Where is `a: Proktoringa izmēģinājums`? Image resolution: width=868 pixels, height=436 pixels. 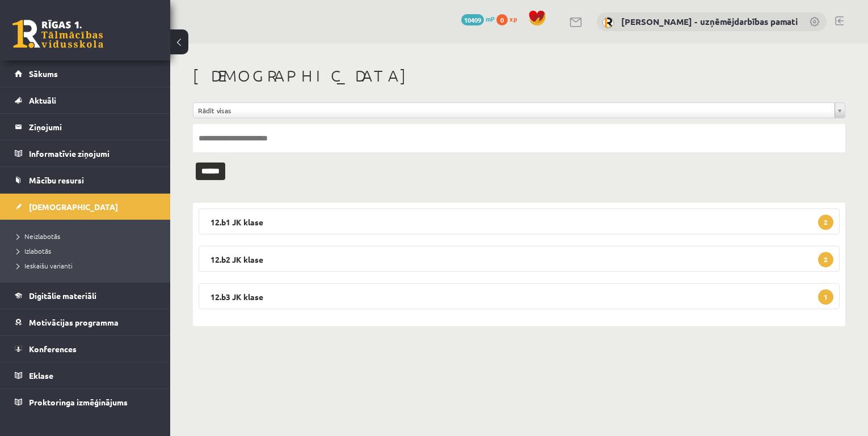
a: Proktoringa izmēģinājums is located at coordinates (85, 403).